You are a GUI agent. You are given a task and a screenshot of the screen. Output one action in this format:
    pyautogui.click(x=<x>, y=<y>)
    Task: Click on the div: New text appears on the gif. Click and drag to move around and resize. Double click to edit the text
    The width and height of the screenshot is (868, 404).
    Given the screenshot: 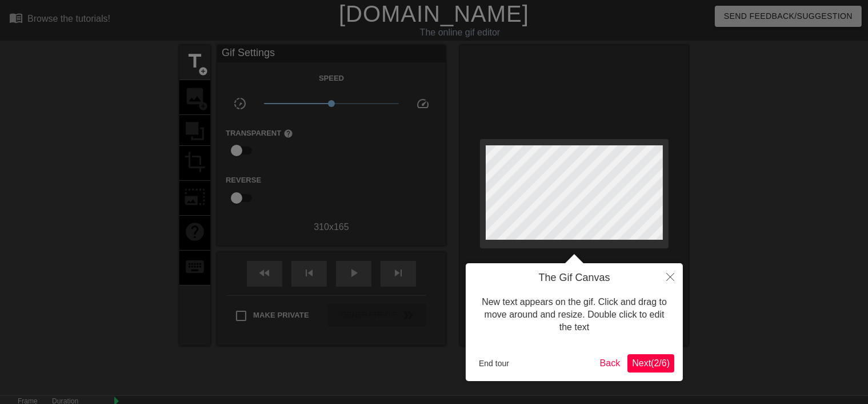 What is the action you would take?
    pyautogui.click(x=574, y=314)
    